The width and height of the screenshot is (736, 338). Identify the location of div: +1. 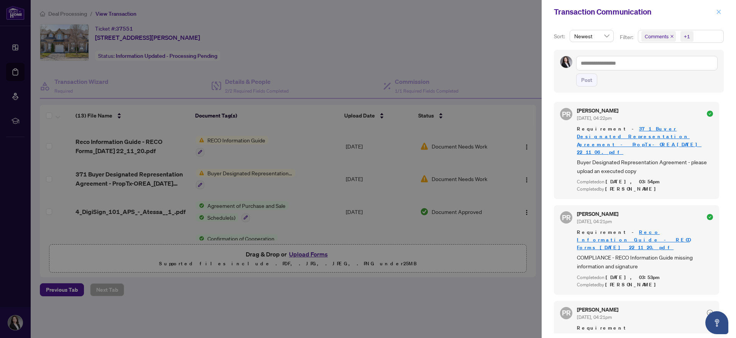
(687, 36).